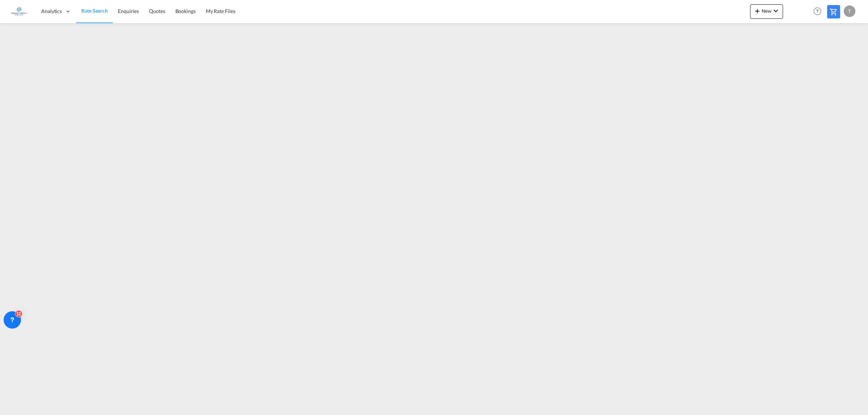  I want to click on span: Help, so click(818, 11).